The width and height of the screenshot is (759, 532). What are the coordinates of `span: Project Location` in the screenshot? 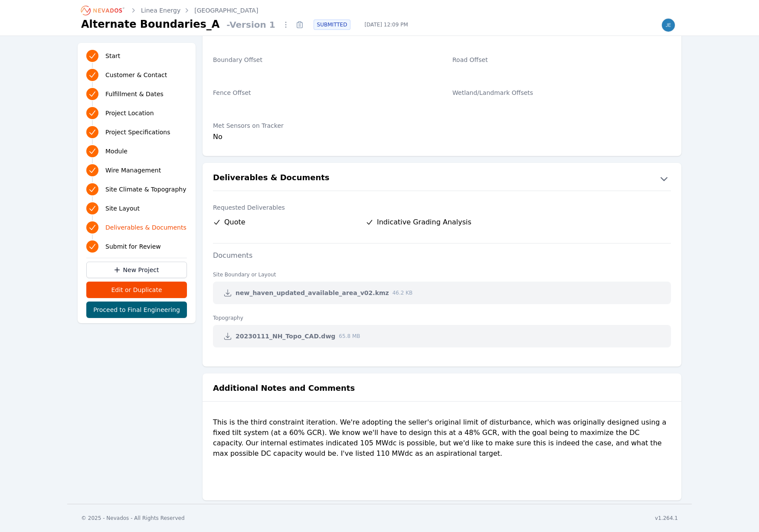 It's located at (130, 113).